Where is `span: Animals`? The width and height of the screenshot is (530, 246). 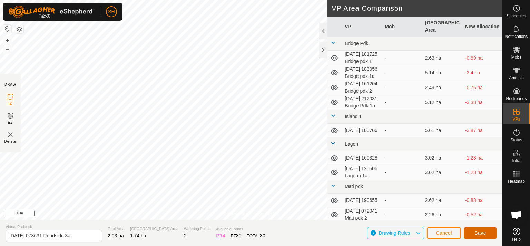
span: Animals is located at coordinates (516, 78).